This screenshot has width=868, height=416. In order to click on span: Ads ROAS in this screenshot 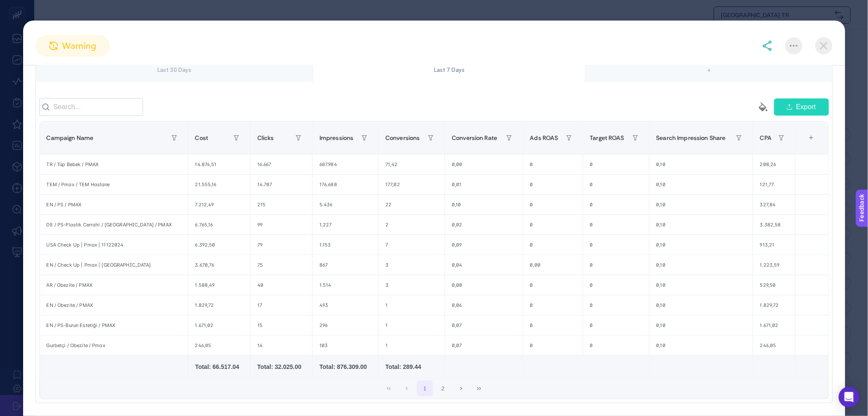, I will do `click(544, 138)`.